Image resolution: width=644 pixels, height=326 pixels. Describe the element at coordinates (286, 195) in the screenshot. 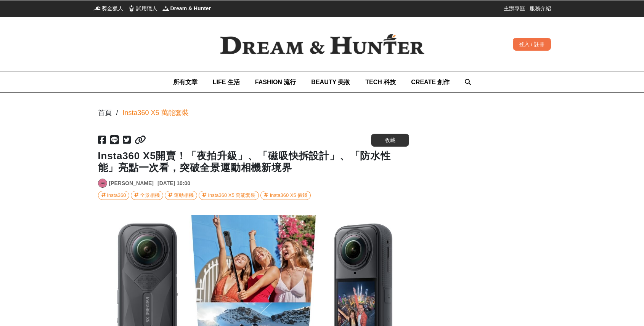

I see `a: Insta360 X5 價錢` at that location.